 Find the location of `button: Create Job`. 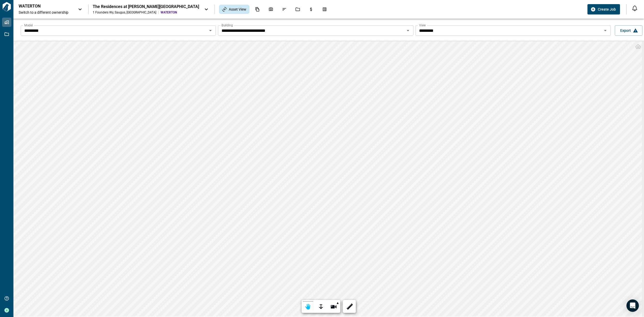

button: Create Job is located at coordinates (604, 9).